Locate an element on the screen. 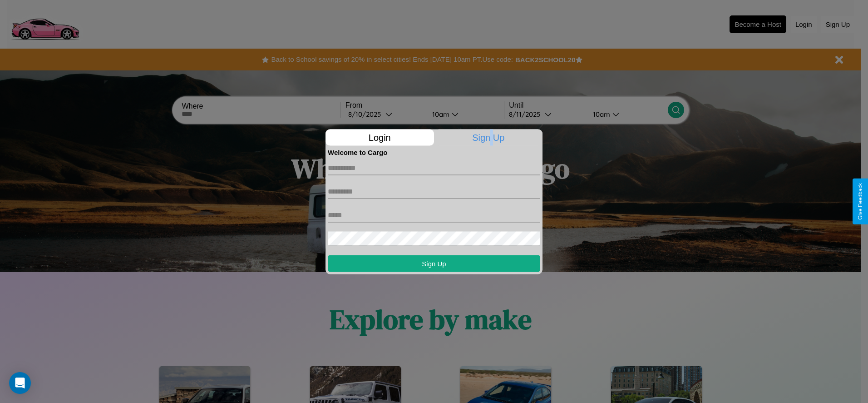 The image size is (868, 403). p: Login is located at coordinates (379, 137).